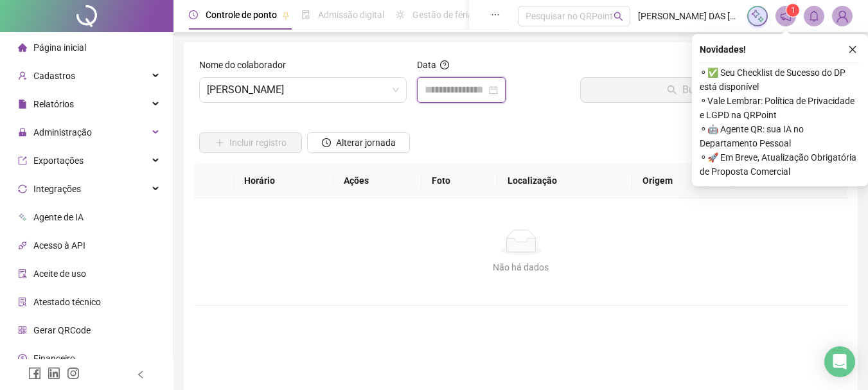 Image resolution: width=868 pixels, height=390 pixels. What do you see at coordinates (618, 16) in the screenshot?
I see `span: search` at bounding box center [618, 16].